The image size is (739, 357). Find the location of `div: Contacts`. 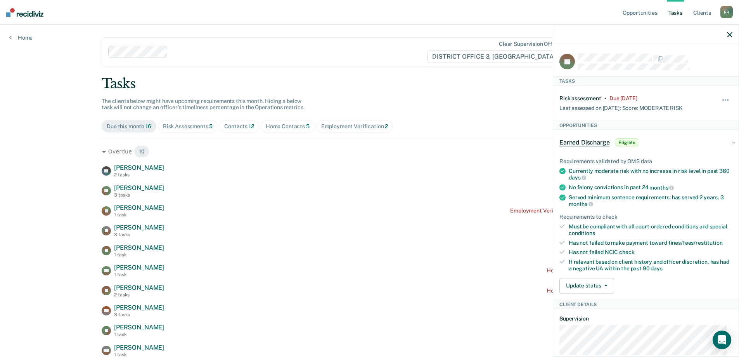

div: Contacts is located at coordinates (239, 126).